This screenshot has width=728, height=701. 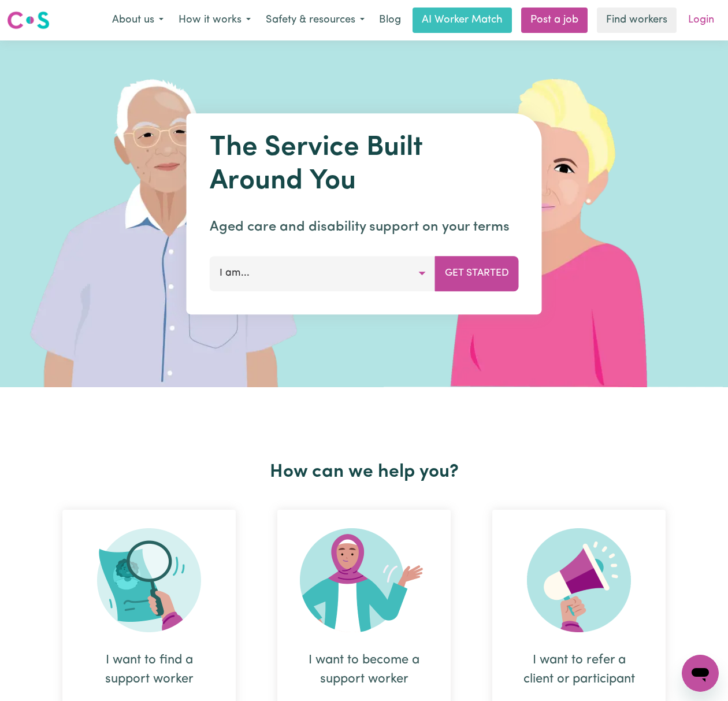 I want to click on h1: The Service Built Around You, so click(x=364, y=165).